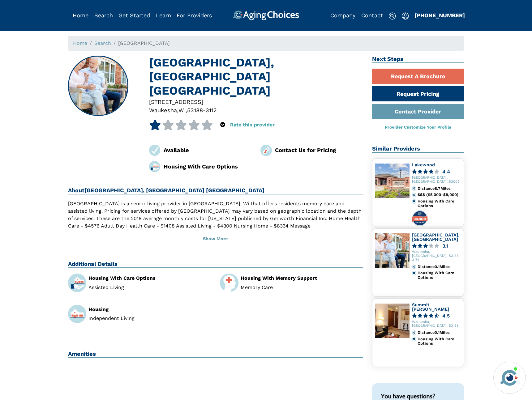 This screenshot has height=400, width=532. What do you see at coordinates (414, 195) in the screenshot?
I see `img: cost.svg` at bounding box center [414, 195].